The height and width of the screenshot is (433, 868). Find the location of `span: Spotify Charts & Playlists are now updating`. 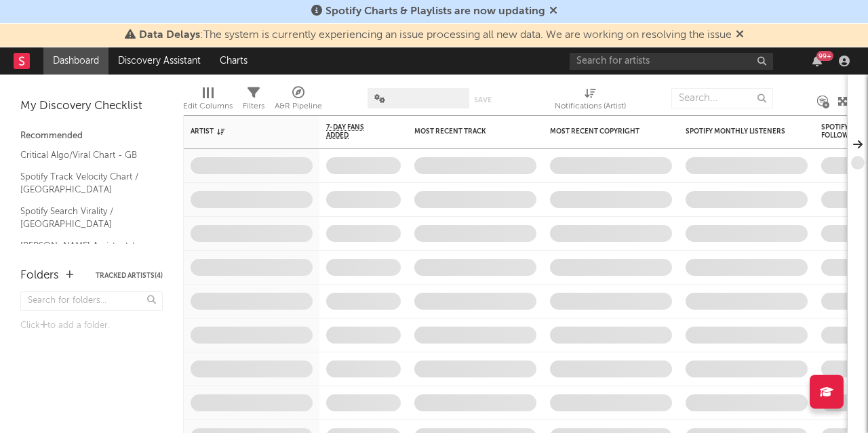

span: Spotify Charts & Playlists are now updating is located at coordinates (436, 12).